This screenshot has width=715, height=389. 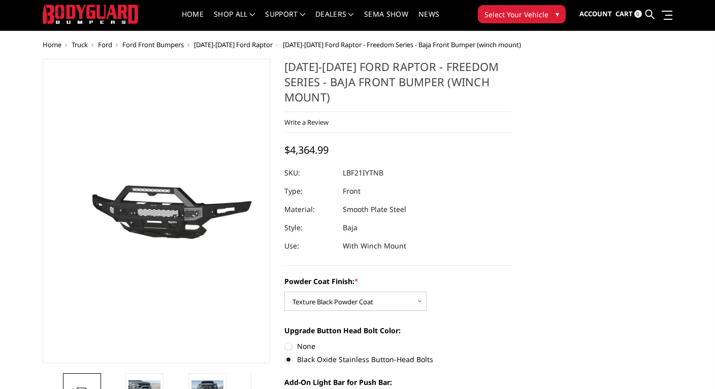 I want to click on a: Account, so click(x=595, y=14).